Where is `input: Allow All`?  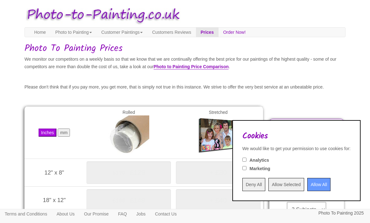
input: Allow All is located at coordinates (319, 185).